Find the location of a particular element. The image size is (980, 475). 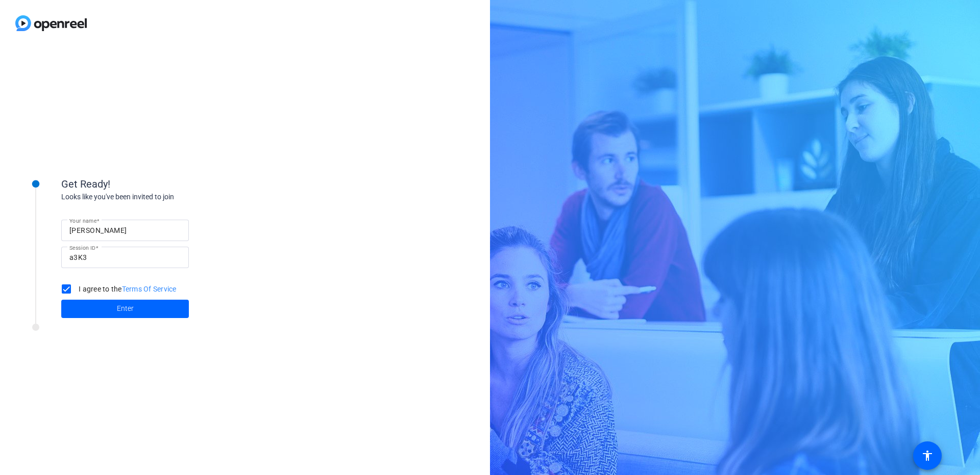

mat-icon: accessibility is located at coordinates (927, 456).